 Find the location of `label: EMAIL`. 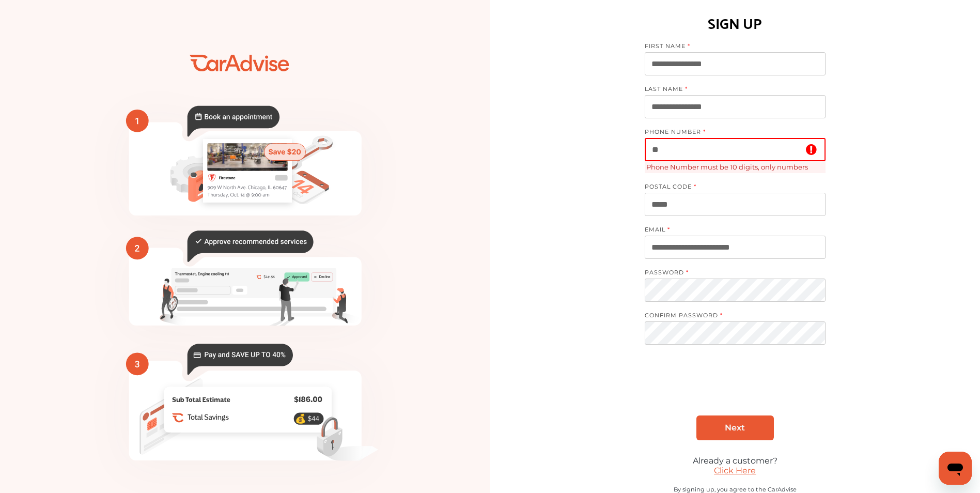

label: EMAIL is located at coordinates (730, 230).